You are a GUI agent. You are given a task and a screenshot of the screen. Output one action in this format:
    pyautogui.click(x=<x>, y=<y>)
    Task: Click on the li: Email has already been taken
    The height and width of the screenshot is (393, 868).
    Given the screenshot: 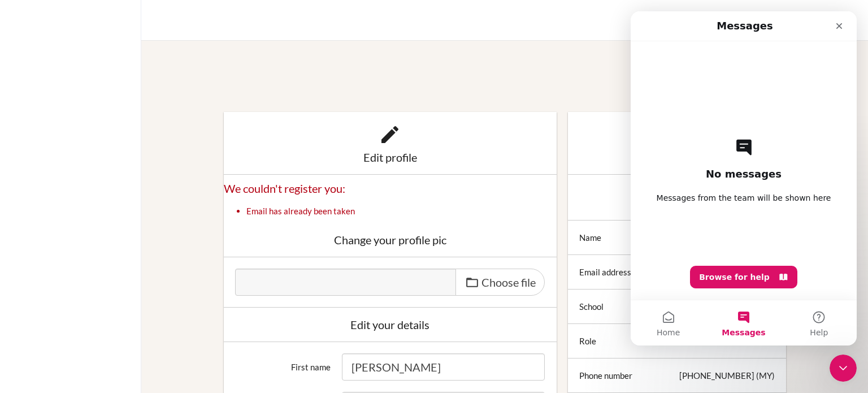 What is the action you would take?
    pyautogui.click(x=401, y=211)
    